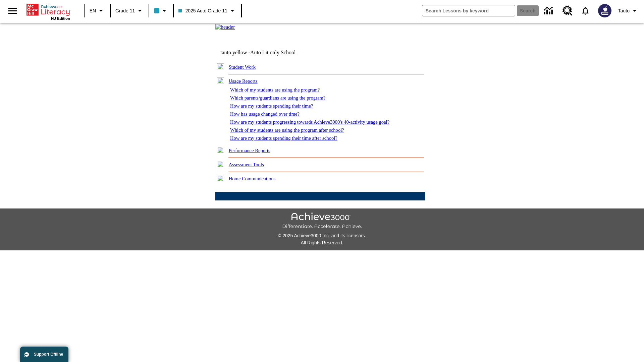 This screenshot has height=362, width=644. Describe the element at coordinates (130, 11) in the screenshot. I see `button: Grade: Grade 11, Select a grade` at that location.